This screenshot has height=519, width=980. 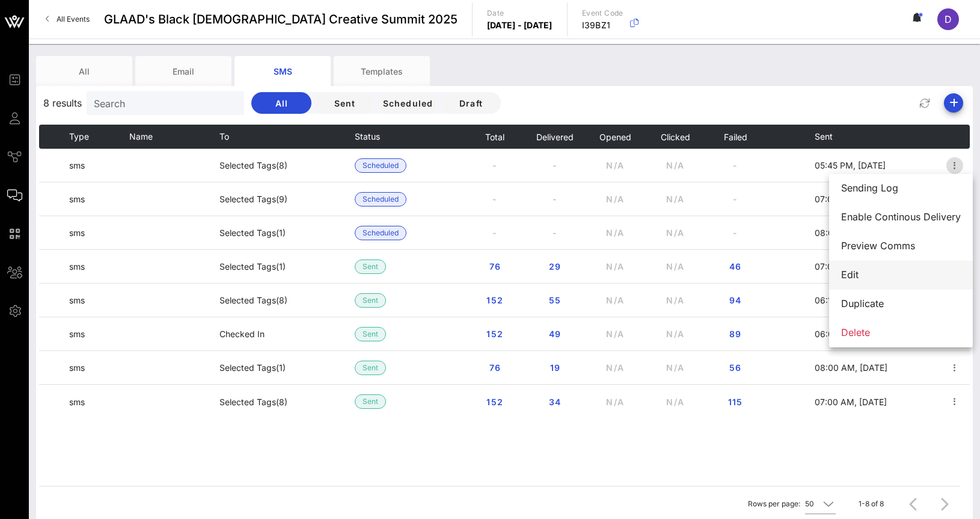 What do you see at coordinates (901, 246) in the screenshot?
I see `div: Preview Comms` at bounding box center [901, 246].